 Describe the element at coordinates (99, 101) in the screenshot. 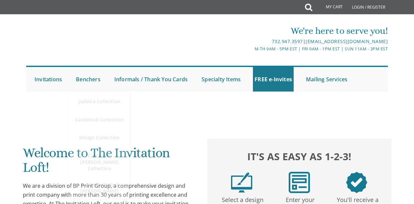

I see `a: Judaica Collection` at that location.